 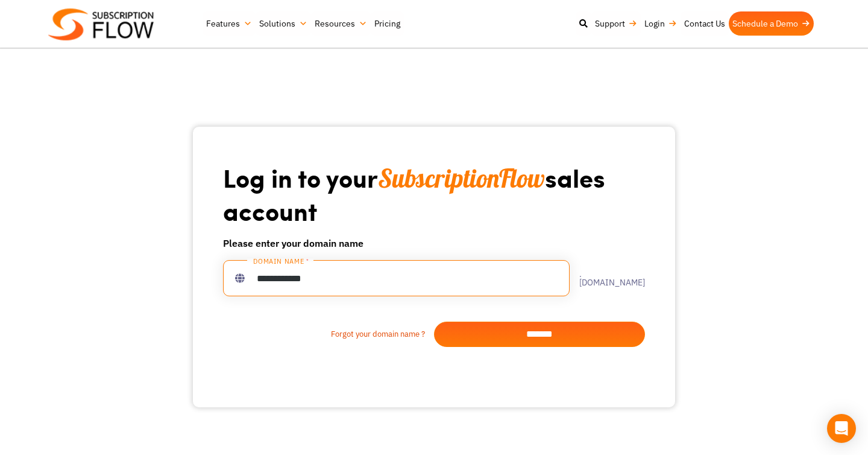 I want to click on a: Schedule a Demo, so click(x=771, y=23).